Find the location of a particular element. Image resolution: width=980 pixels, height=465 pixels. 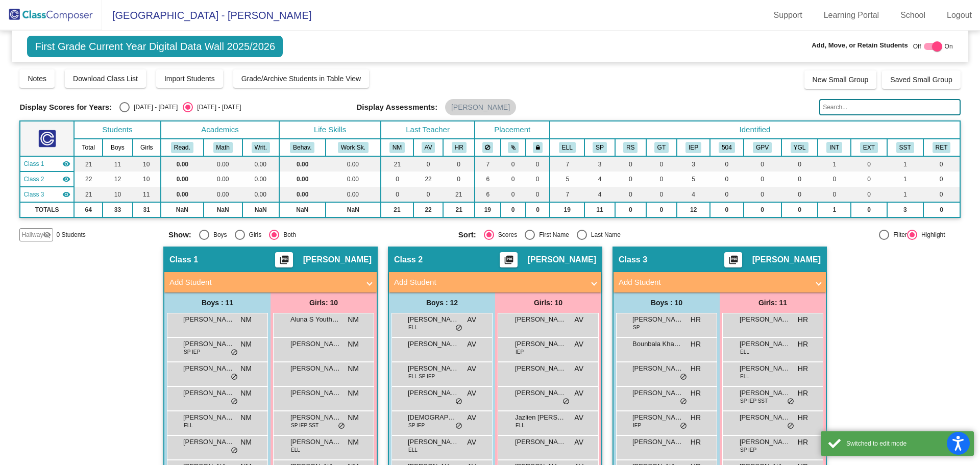

th: Girls is located at coordinates (146, 147).